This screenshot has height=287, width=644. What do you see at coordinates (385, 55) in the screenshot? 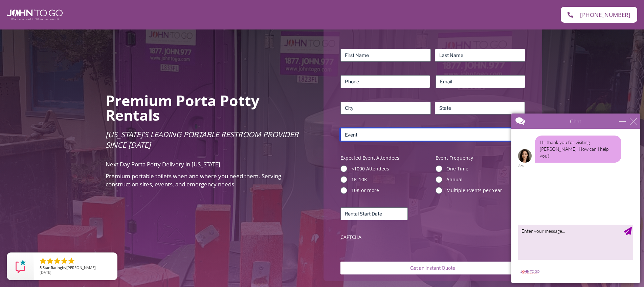
I see `input: First Name` at bounding box center [385, 55].